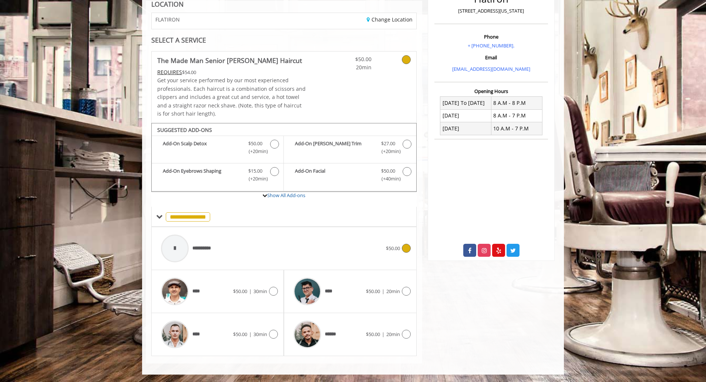 The height and width of the screenshot is (382, 706). I want to click on td: 8 A.M - 8 P.M, so click(517, 103).